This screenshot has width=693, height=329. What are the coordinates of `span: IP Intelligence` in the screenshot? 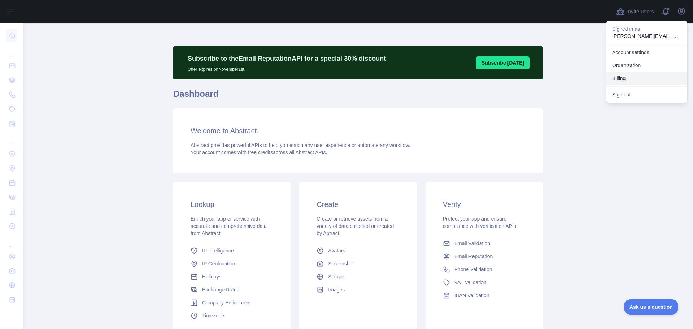 It's located at (218, 250).